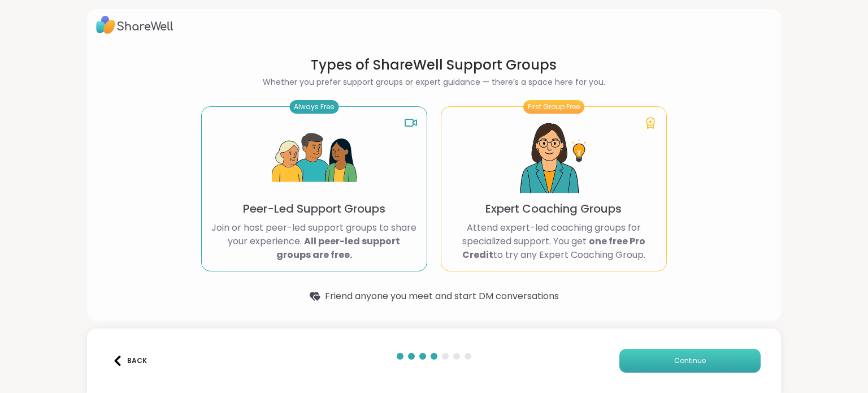 This screenshot has width=868, height=393. What do you see at coordinates (690, 361) in the screenshot?
I see `button: Continue` at bounding box center [690, 361].